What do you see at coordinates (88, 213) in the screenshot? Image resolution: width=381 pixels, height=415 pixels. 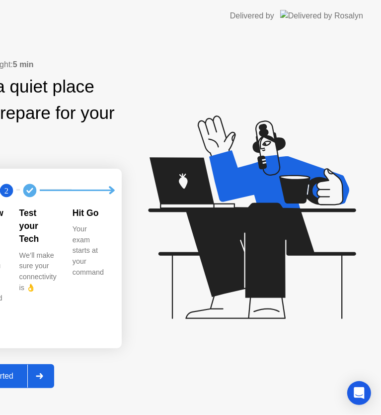 I see `div: Hit Go` at bounding box center [88, 213].